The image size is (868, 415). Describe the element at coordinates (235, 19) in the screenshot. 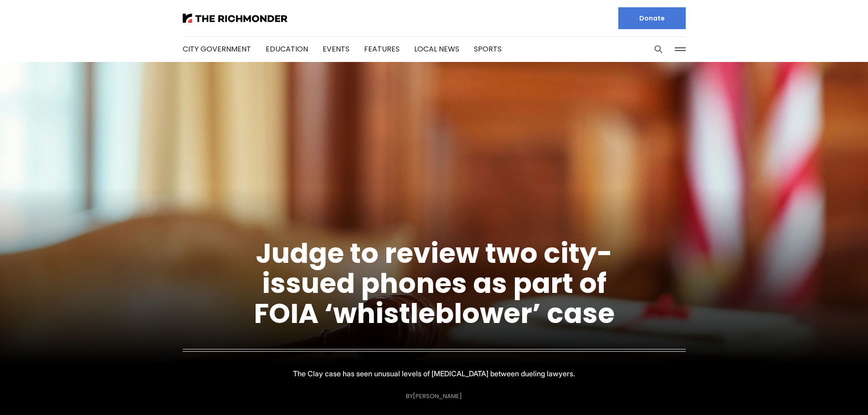

I see `img: The Richmonder` at that location.